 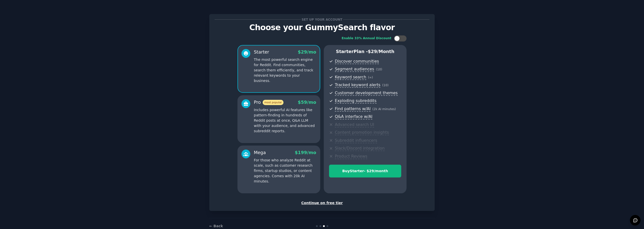 I want to click on div: Continue on free tier, so click(x=322, y=203).